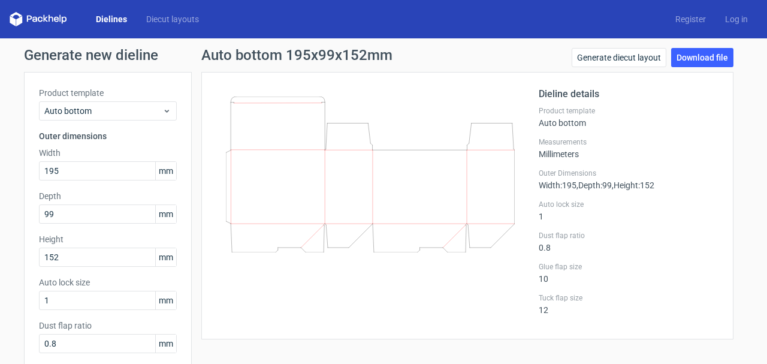 This screenshot has width=767, height=364. Describe the element at coordinates (619, 58) in the screenshot. I see `a: Generate diecut layout` at that location.